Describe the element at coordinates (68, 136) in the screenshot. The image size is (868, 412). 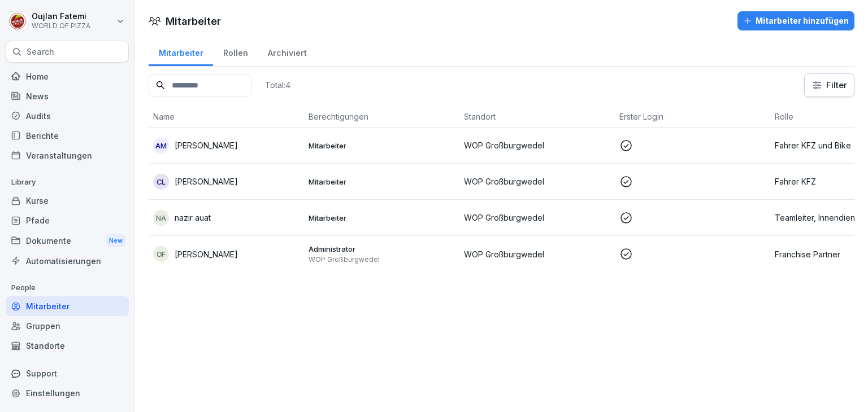
I see `div: Berichte` at that location.